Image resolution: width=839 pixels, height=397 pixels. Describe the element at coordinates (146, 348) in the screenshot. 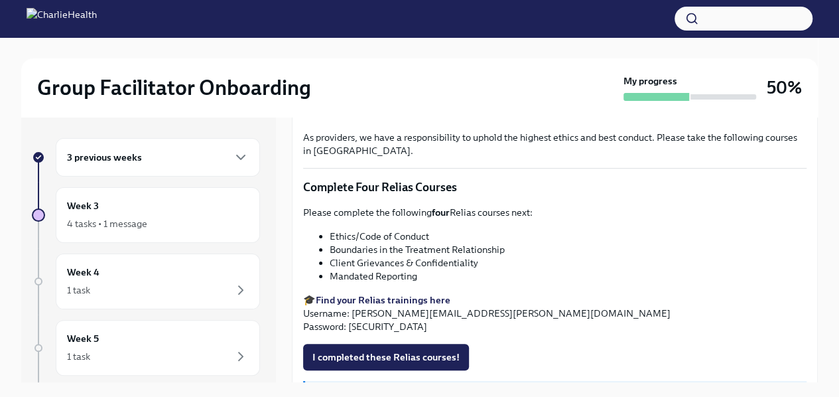

I see `a: Week 51 task` at that location.